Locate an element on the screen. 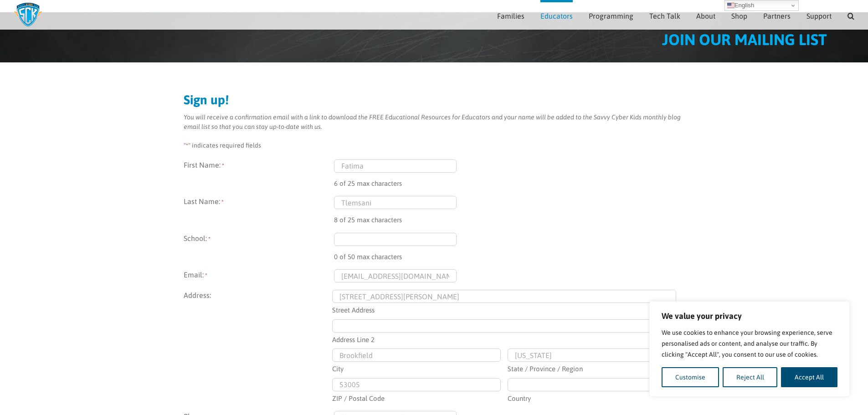 This screenshot has height=415, width=868. p: We use cookies to enhance your browsing experience, serve personalised ads or content, and analys... is located at coordinates (750, 343).